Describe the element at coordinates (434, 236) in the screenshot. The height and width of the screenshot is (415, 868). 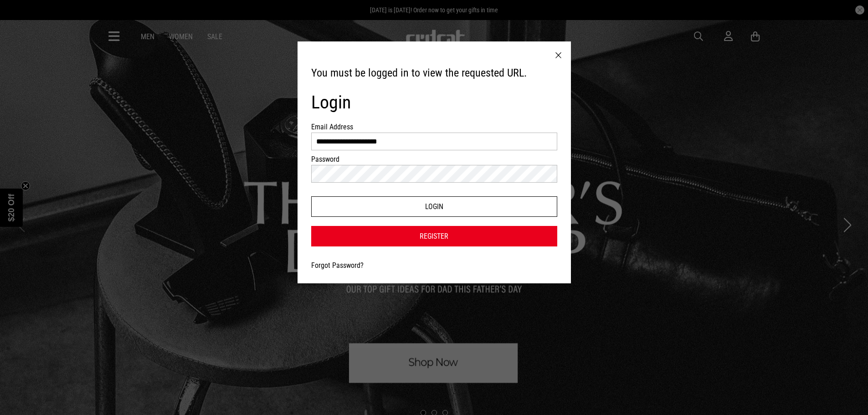
I see `a: Register` at that location.